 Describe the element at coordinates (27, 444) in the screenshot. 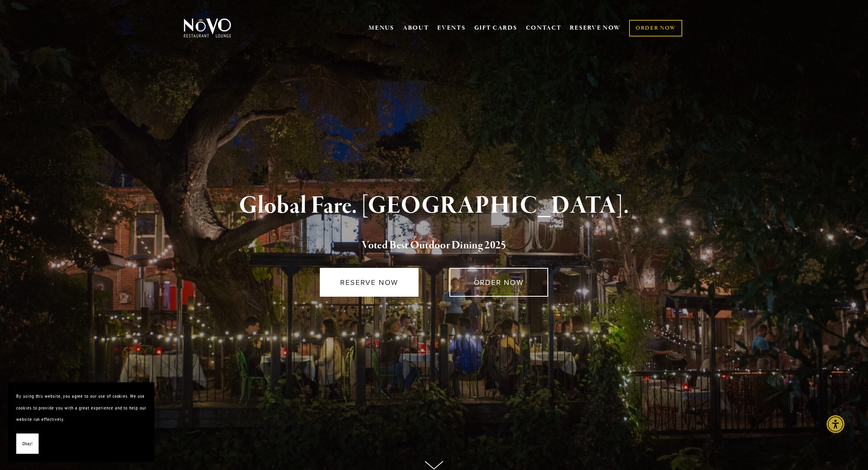

I see `span: Okay!` at that location.